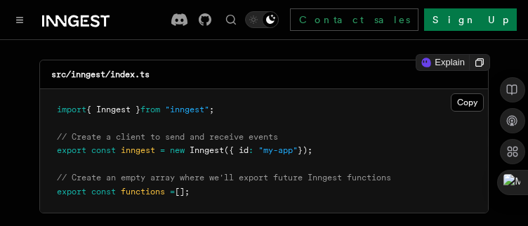 Image resolution: width=528 pixels, height=226 pixels. I want to click on code: src/inngest/index.ts, so click(100, 74).